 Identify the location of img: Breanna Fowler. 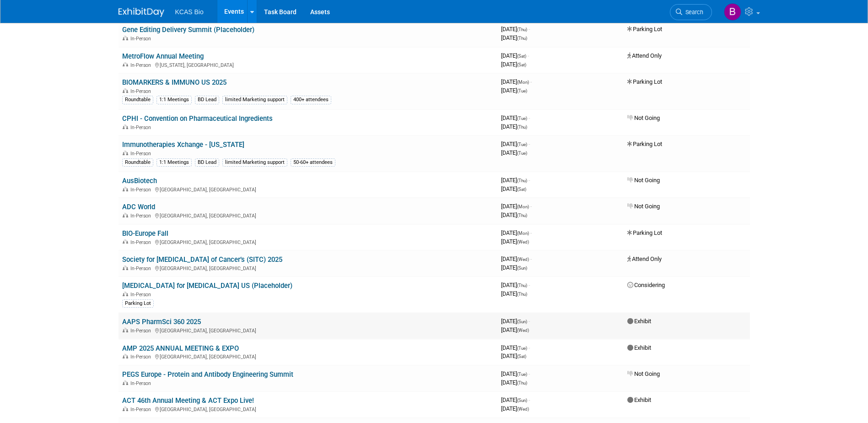
(733, 12).